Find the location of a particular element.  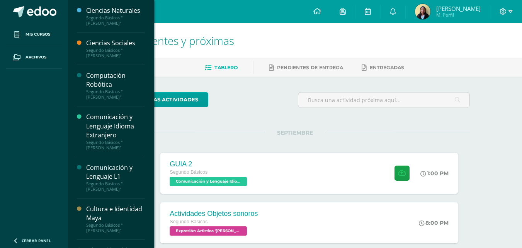

div: Computación Robótica is located at coordinates (116, 80).